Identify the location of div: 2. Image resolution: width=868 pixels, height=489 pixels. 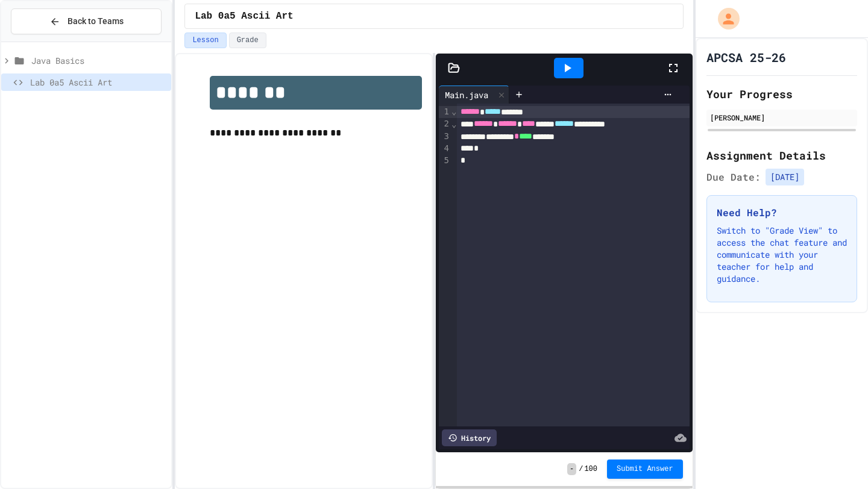
(445, 124).